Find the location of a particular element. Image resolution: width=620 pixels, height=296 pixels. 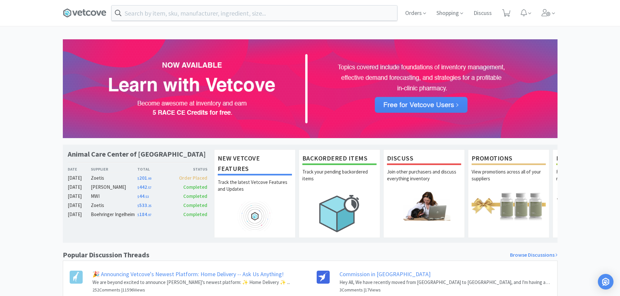

div: Open Intercom Messenger is located at coordinates (605, 282).